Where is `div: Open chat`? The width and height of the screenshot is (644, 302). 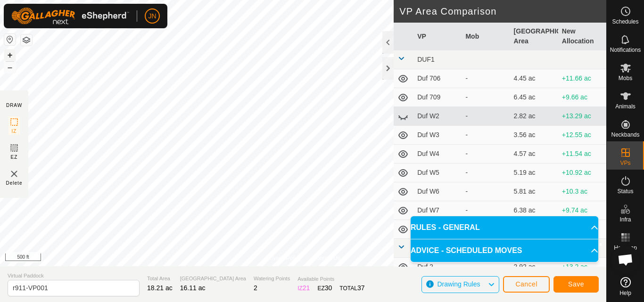
div: Open chat is located at coordinates (625, 259).